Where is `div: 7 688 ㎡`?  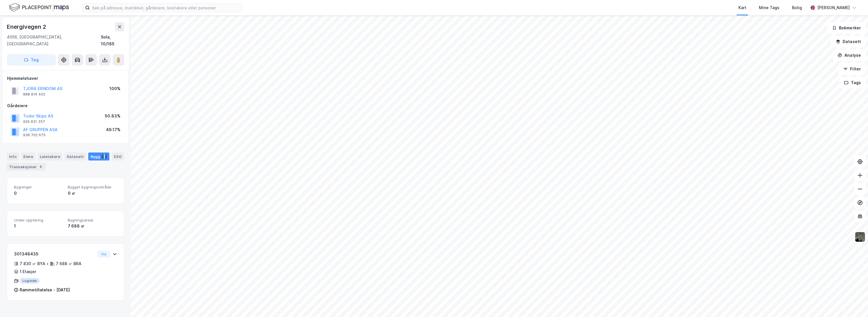 div: 7 688 ㎡ is located at coordinates (93, 226).